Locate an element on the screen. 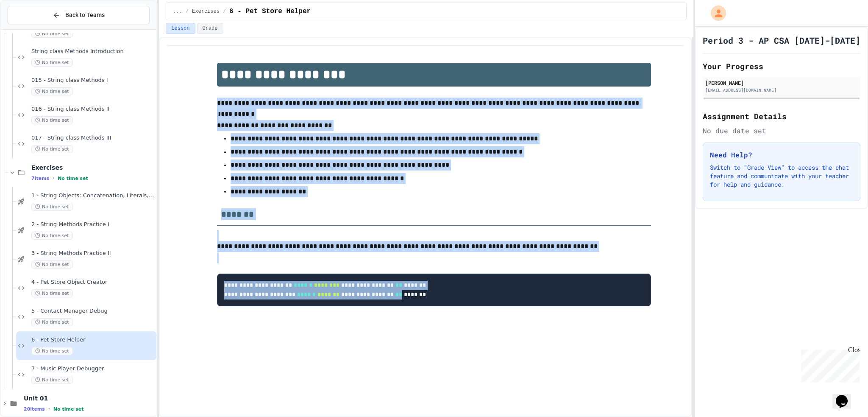 Image resolution: width=868 pixels, height=417 pixels. span: 5 - Contact Manager Debug is located at coordinates (93, 311).